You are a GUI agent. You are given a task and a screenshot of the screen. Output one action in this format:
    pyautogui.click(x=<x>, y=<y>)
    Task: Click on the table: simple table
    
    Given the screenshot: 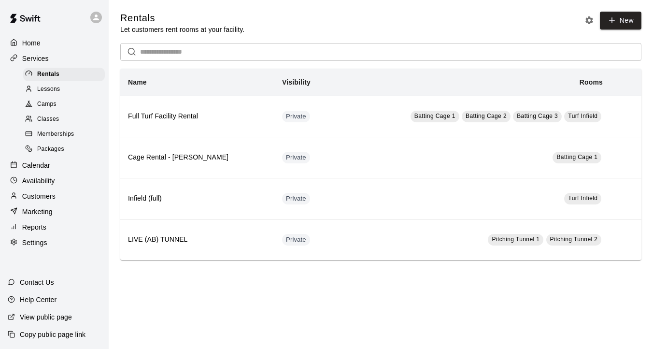 What is the action you would take?
    pyautogui.click(x=381, y=164)
    